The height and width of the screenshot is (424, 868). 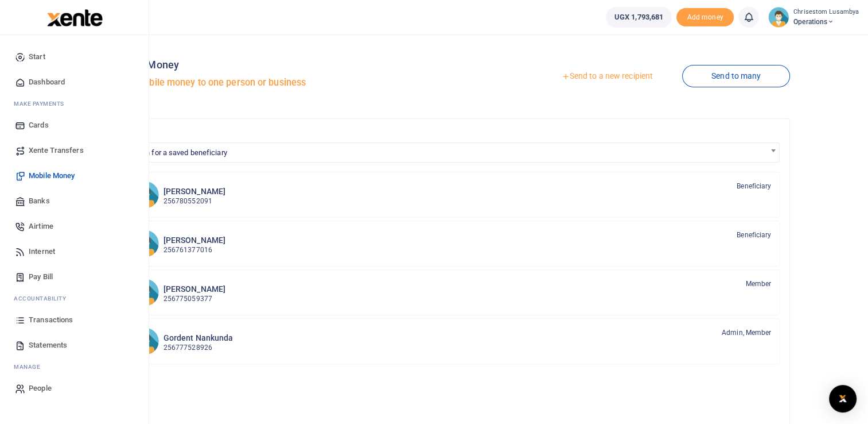 What do you see at coordinates (41, 227) in the screenshot?
I see `span: Airtime` at bounding box center [41, 227].